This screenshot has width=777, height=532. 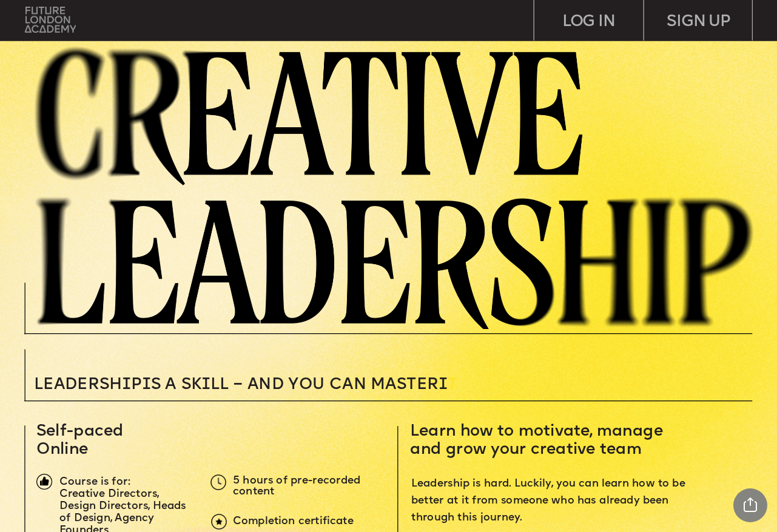 What do you see at coordinates (218, 483) in the screenshot?
I see `img: upload-5dcb7aea-3d7f-4093-a867-f0427182171d.png` at bounding box center [218, 483].